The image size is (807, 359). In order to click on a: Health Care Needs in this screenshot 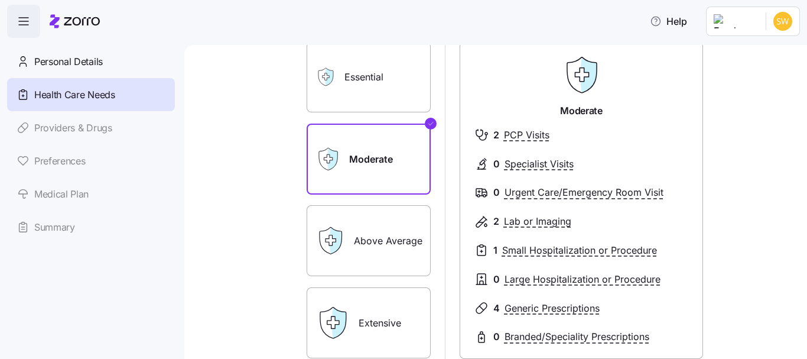, I will do `click(91, 95)`.